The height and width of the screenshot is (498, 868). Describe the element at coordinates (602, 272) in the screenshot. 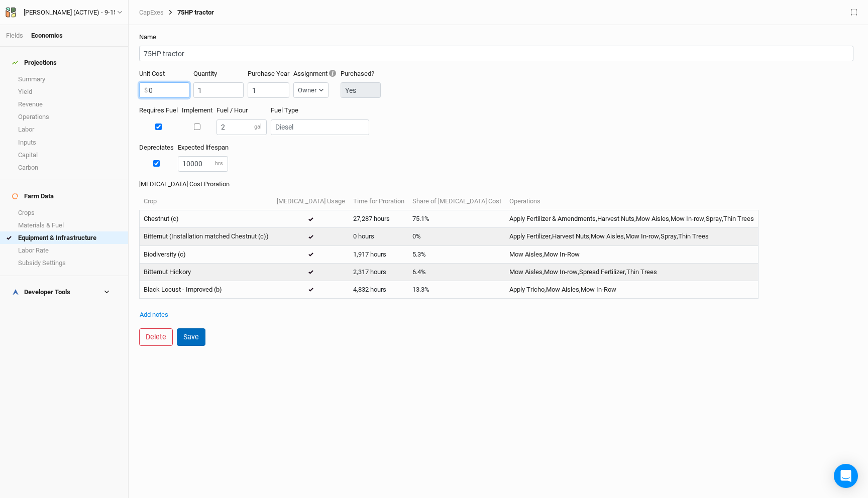

I see `a: Spread Fertilizer` at that location.